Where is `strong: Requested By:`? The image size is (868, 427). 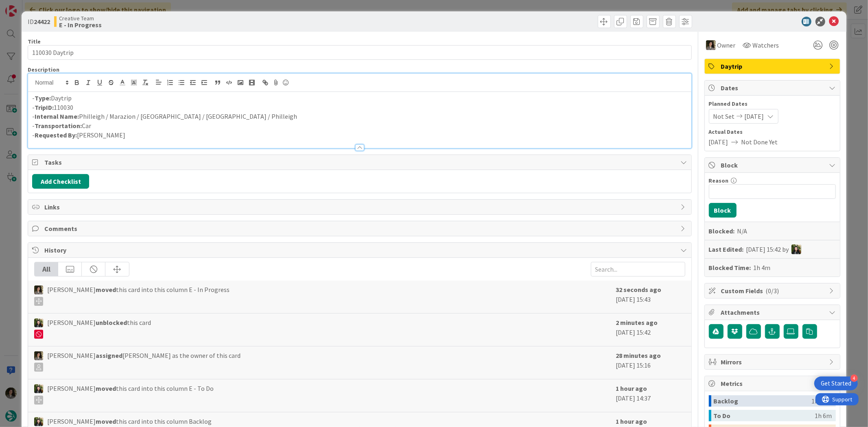
strong: Requested By: is located at coordinates (56, 135).